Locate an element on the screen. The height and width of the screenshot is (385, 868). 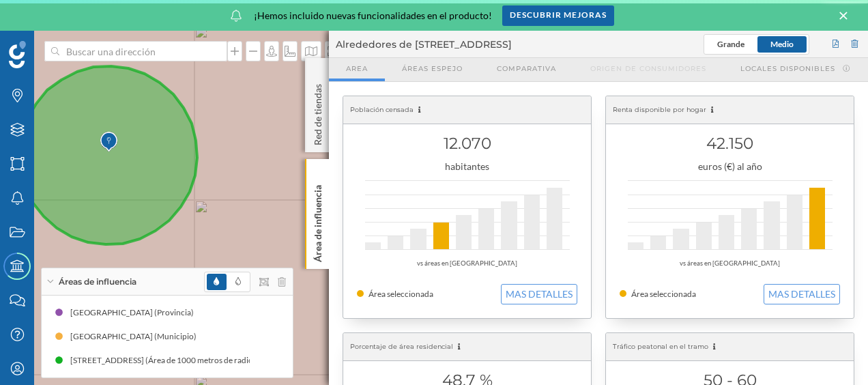
div: Porcentaje de área residencial is located at coordinates (467, 347).